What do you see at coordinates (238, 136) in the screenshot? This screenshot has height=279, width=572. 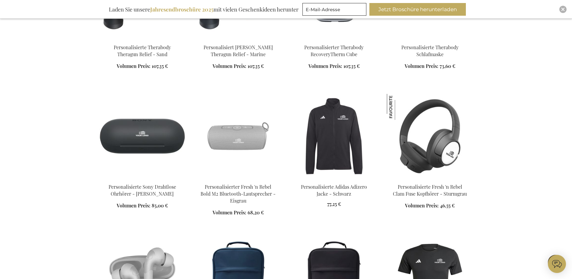 I see `img: Personalisierter Fresh 'n Rebel Bold M2 Bluetooth-Lautsprecher - Eisgrau` at bounding box center [238, 136].